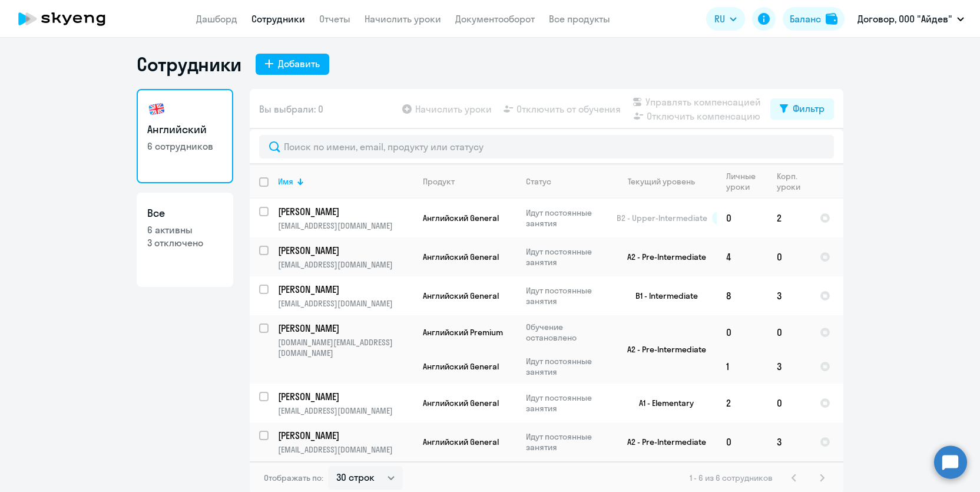 The image size is (980, 492). What do you see at coordinates (538, 182) in the screenshot?
I see `div: Статус` at bounding box center [538, 182].